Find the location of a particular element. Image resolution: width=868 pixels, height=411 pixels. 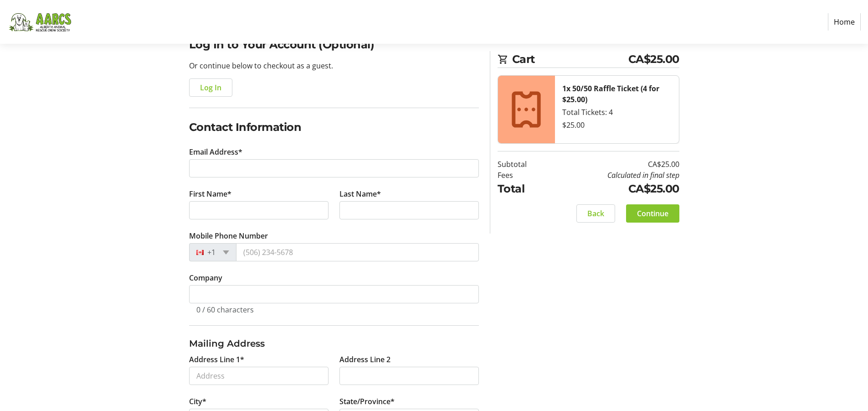

img: Alberta Animal Rescue Crew Society's Logo is located at coordinates (39, 22).